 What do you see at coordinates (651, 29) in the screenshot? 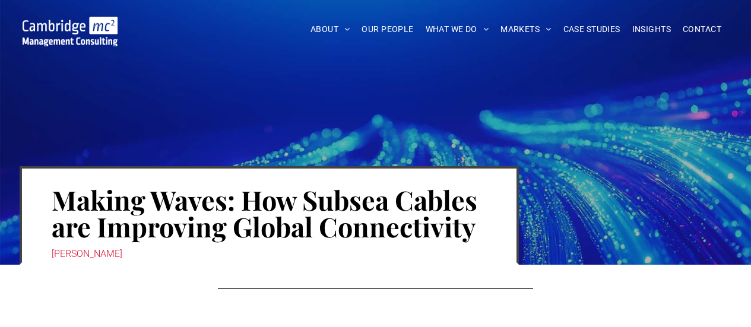
I see `a: INSIGHTS` at bounding box center [651, 29].